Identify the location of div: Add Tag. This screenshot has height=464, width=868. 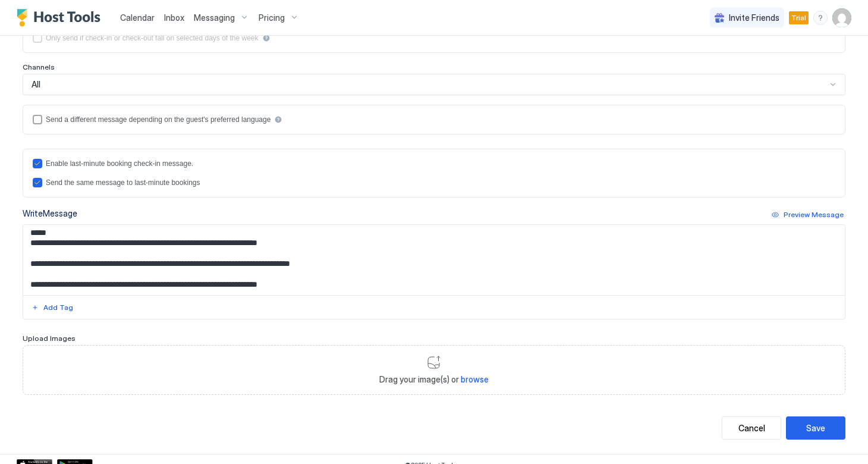
(58, 307).